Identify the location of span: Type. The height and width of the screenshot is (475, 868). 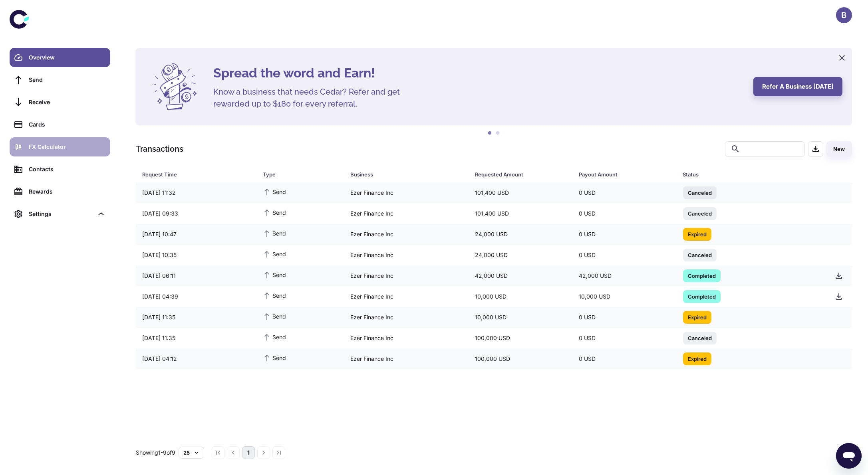
(302, 175).